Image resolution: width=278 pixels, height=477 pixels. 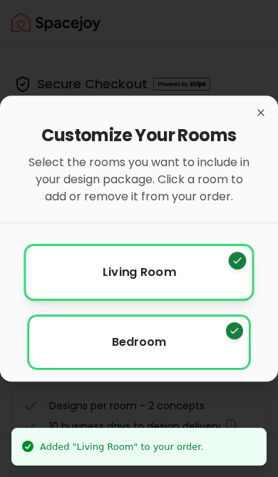 I want to click on button: Remove Bedroom, so click(x=139, y=343).